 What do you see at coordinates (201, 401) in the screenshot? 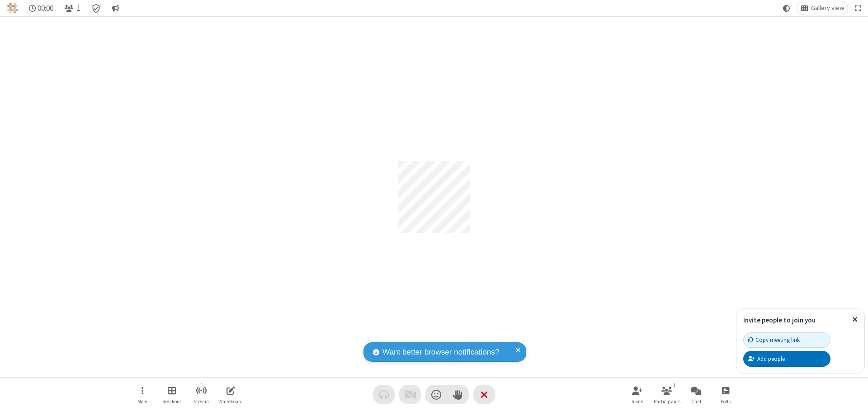
I see `span: Stream` at bounding box center [201, 401].